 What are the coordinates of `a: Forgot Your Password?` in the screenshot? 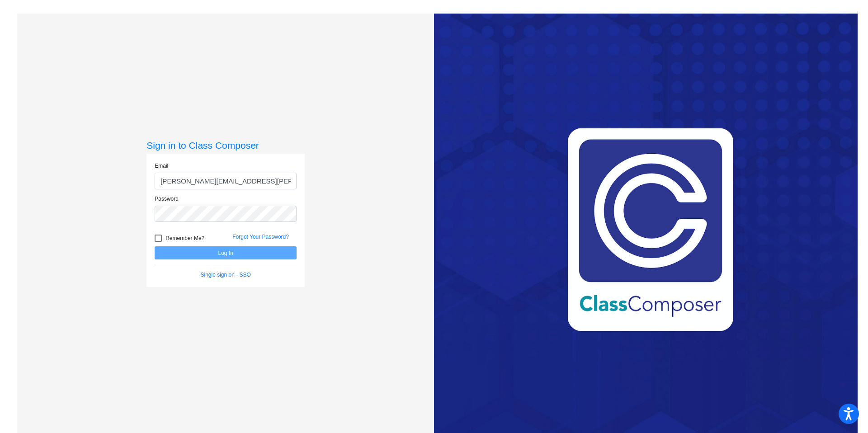 It's located at (260, 237).